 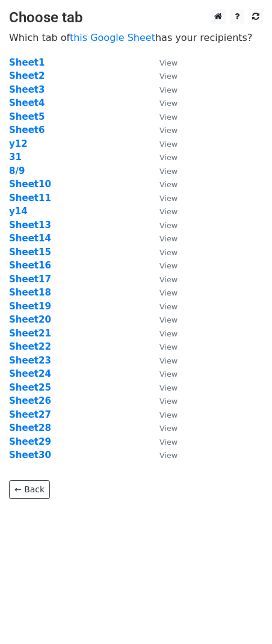 What do you see at coordinates (26, 62) in the screenshot?
I see `strong: Sheet1` at bounding box center [26, 62].